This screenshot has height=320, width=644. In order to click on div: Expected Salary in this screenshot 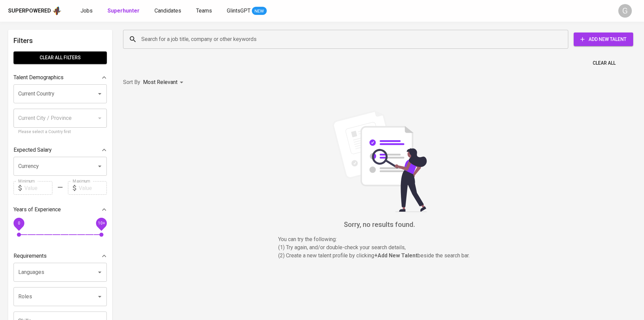, I will do `click(60, 150)`.